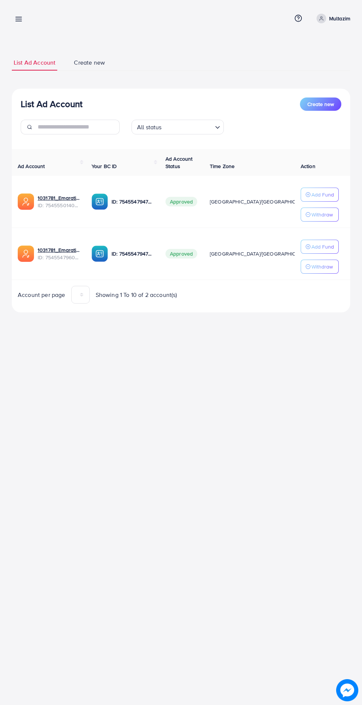 This screenshot has height=705, width=362. Describe the element at coordinates (320, 104) in the screenshot. I see `button: Create new` at that location.